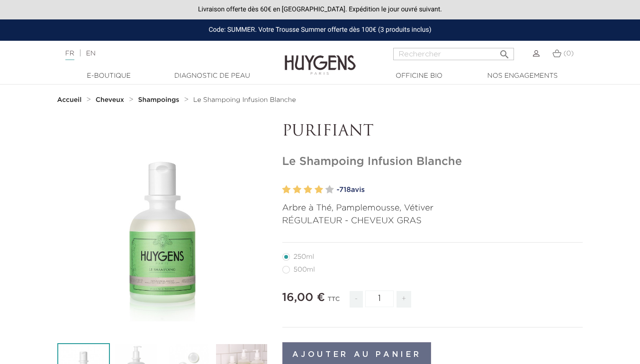 This screenshot has width=640, height=364. I want to click on div: TTC, so click(334, 302).